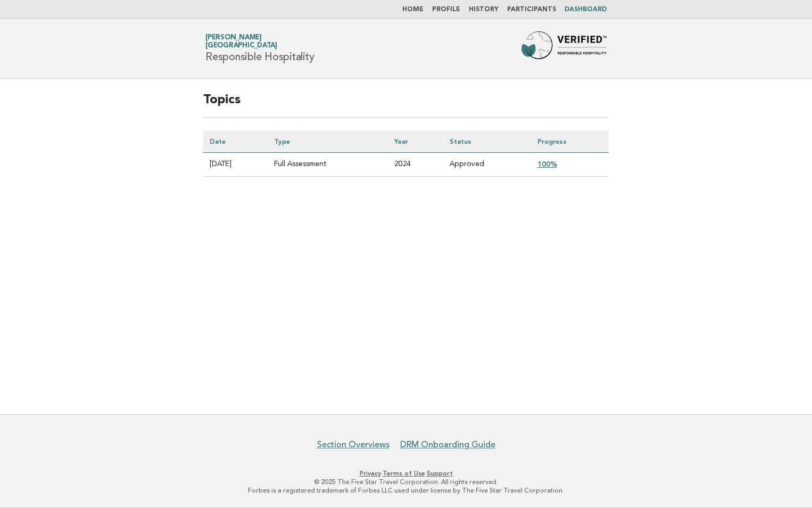  Describe the element at coordinates (406, 481) in the screenshot. I see `p: © 2025 The Five Star Travel Corporation. All rights reserved.` at that location.